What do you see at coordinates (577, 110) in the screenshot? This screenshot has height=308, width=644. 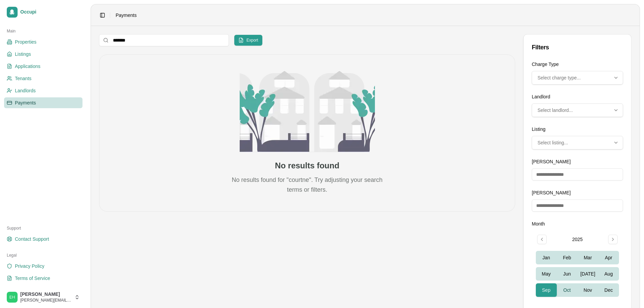 I see `button: Multi-select: 0 of 7 options selected. Select landlord...` at bounding box center [577, 110].